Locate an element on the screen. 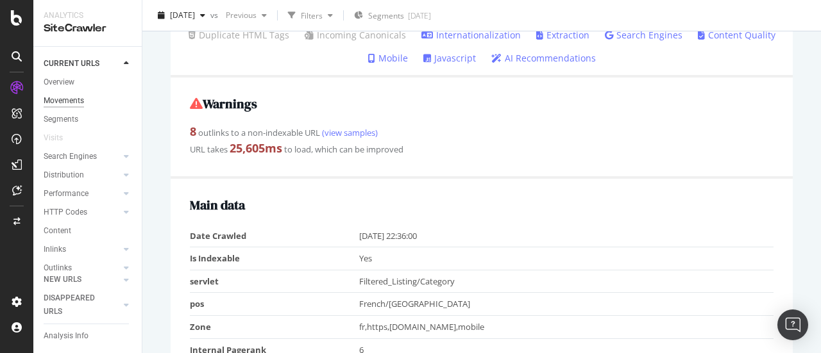 This screenshot has height=353, width=821. td: Is Indexable is located at coordinates (274, 259).